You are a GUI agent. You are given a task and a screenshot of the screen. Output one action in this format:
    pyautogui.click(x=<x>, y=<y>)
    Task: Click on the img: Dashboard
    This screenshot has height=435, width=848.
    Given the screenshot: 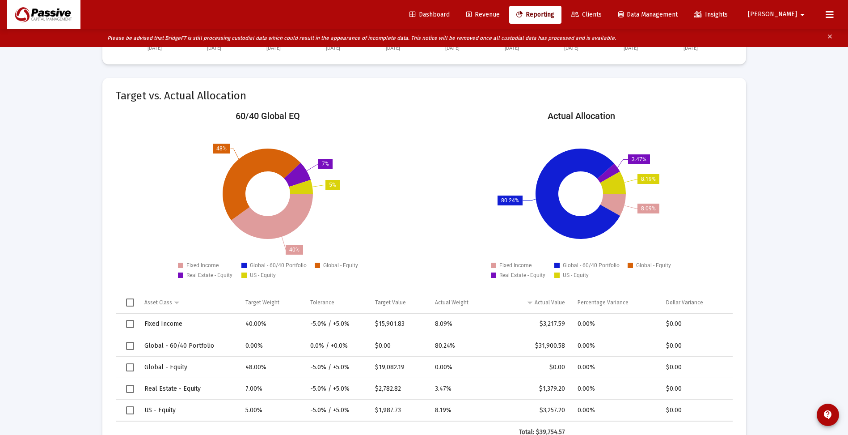 What is the action you would take?
    pyautogui.click(x=44, y=15)
    